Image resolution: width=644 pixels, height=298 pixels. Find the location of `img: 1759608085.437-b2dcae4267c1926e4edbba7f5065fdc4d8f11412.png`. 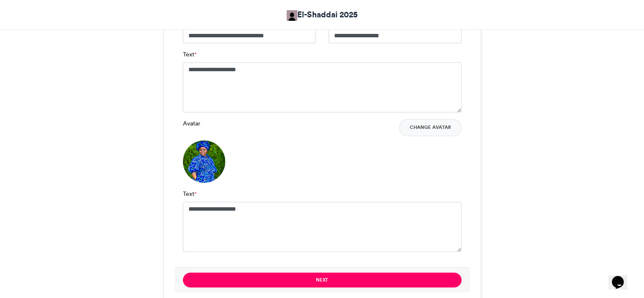

img: 1759608085.437-b2dcae4267c1926e4edbba7f5065fdc4d8f11412.png is located at coordinates (204, 162).